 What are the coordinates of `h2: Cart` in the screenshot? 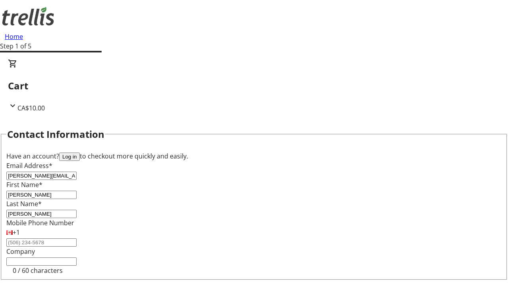 It's located at (254, 86).